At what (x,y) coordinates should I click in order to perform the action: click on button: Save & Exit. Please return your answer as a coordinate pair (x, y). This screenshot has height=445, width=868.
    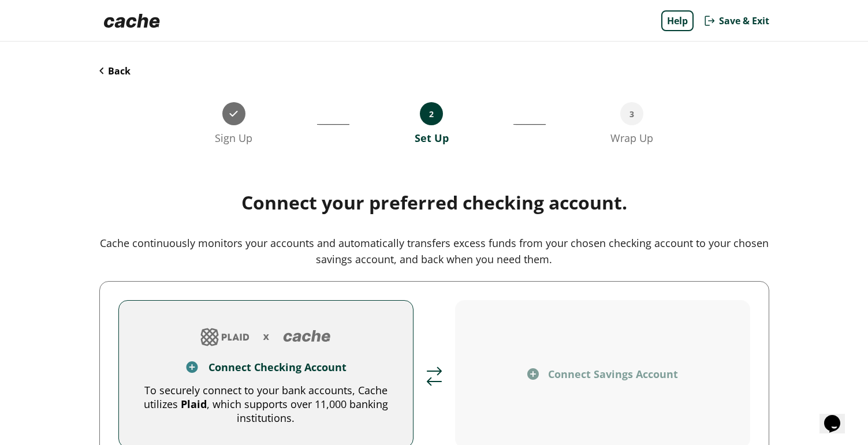
    Looking at the image, I should click on (736, 21).